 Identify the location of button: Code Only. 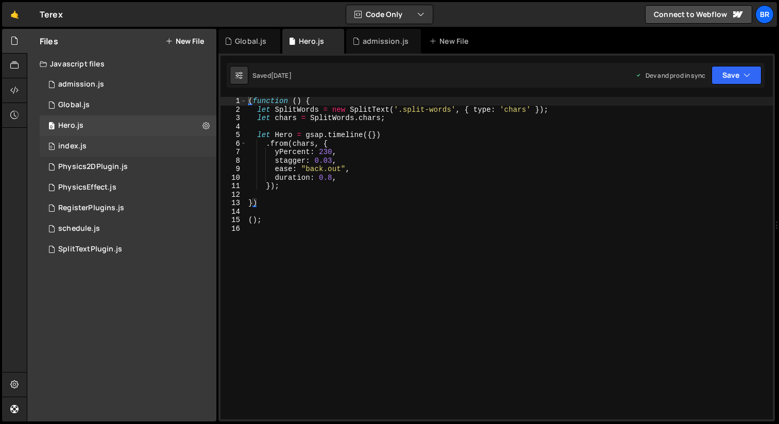
(389, 14).